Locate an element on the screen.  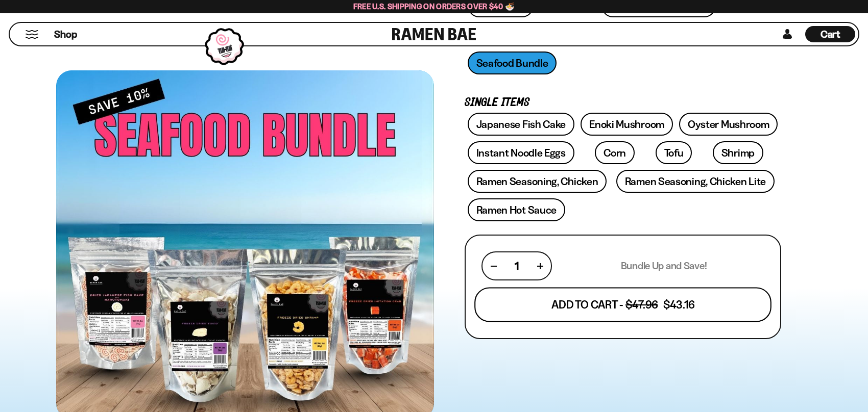
p: Single Items is located at coordinates (623, 103).